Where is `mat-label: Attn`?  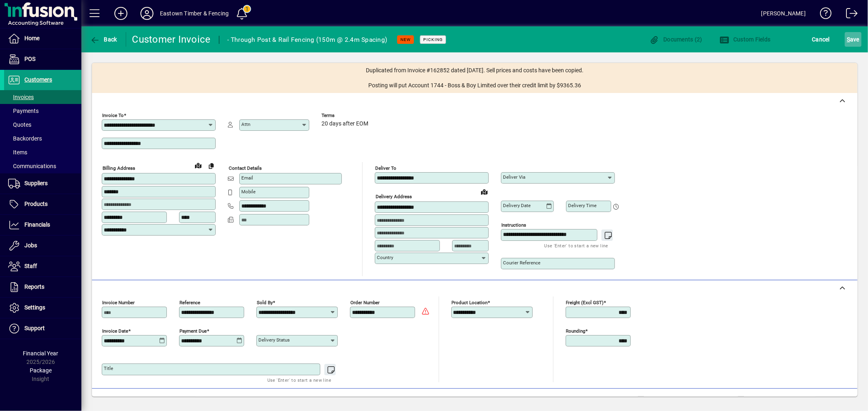
mat-label: Attn is located at coordinates (246, 125).